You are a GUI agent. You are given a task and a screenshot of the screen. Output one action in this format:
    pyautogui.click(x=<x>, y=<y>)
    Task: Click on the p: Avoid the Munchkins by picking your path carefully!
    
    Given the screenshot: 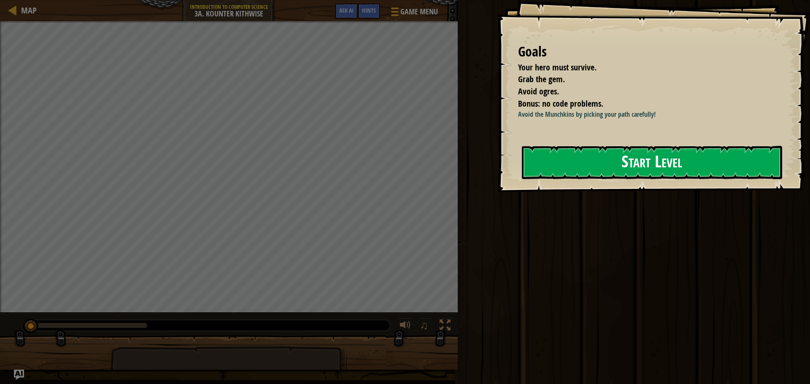 What is the action you would take?
    pyautogui.click(x=652, y=114)
    